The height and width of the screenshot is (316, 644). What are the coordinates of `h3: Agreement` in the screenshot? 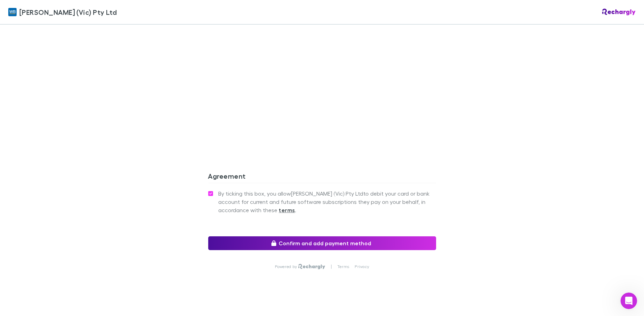 It's located at (322, 177).